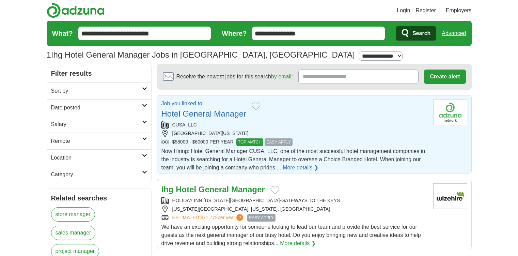 This screenshot has width=518, height=256. Describe the element at coordinates (96, 91) in the screenshot. I see `h2: Sort by` at that location.